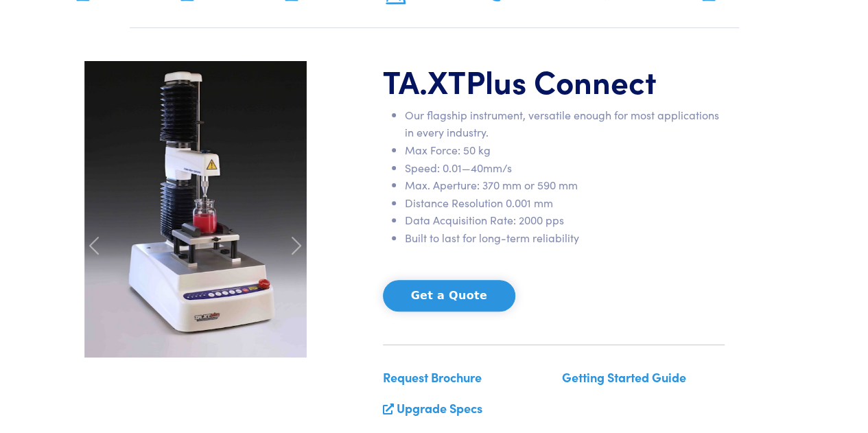 The height and width of the screenshot is (433, 868). Describe the element at coordinates (565, 123) in the screenshot. I see `li: Our flagship instrument, versatile enough for most applications in every industry.` at that location.